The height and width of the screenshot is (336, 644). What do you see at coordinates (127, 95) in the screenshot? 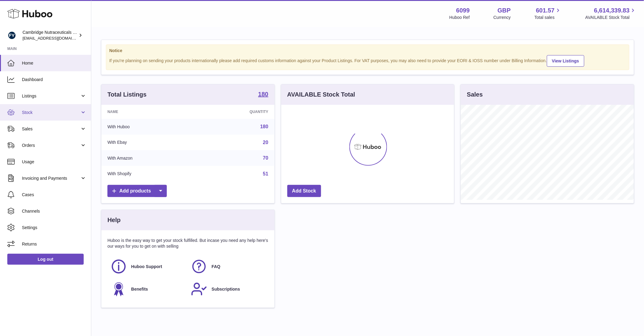
I see `h3: Total Listings` at bounding box center [127, 95].